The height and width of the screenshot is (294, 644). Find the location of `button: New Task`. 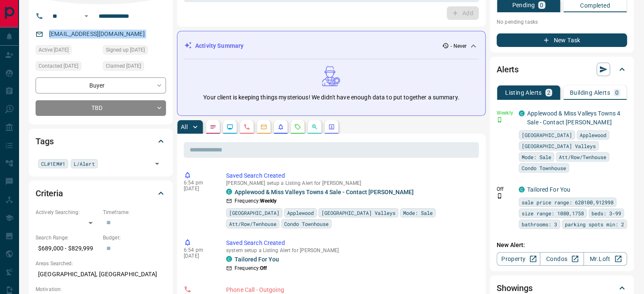

button: New Task is located at coordinates (562, 40).